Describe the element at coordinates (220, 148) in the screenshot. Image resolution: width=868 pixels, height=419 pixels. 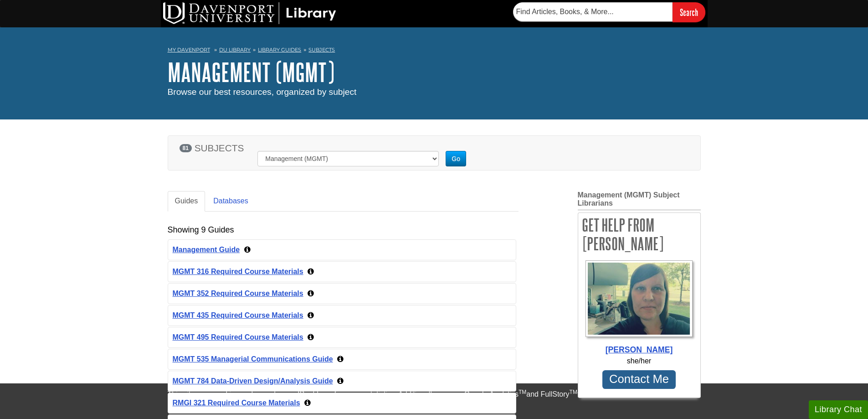
I see `span: SUBJECTS` at that location.